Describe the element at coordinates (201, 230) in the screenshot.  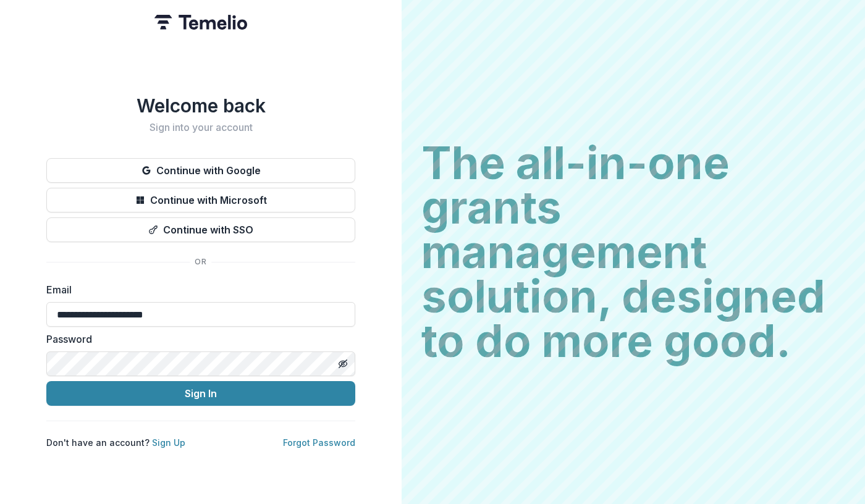
I see `button: Continue with SSO` at that location.